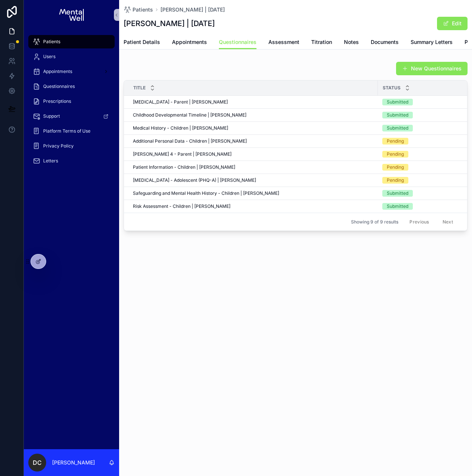 This screenshot has height=476, width=472. What do you see at coordinates (71, 146) in the screenshot?
I see `a: Privacy Policy` at bounding box center [71, 146].